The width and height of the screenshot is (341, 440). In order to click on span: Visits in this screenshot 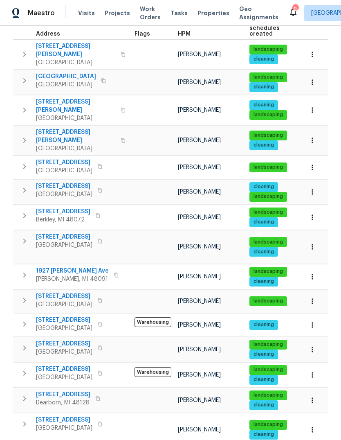, I will do `click(86, 13)`.